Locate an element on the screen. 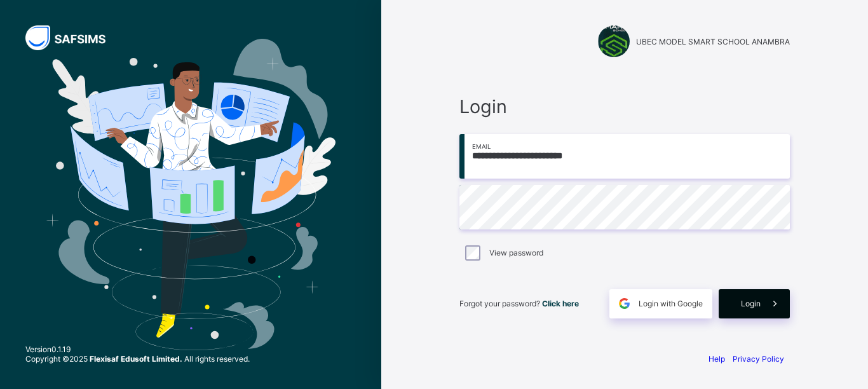 This screenshot has width=868, height=389. strong: Flexisaf Edusoft Limited. is located at coordinates (136, 359).